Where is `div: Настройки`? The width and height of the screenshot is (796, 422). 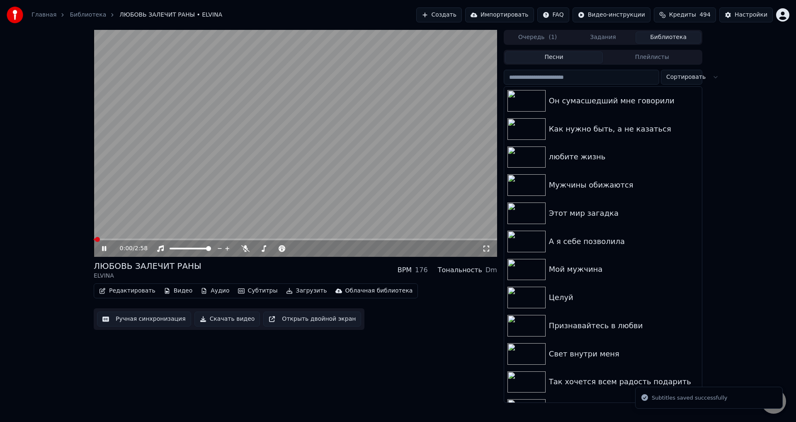 div: Настройки is located at coordinates (751, 15).